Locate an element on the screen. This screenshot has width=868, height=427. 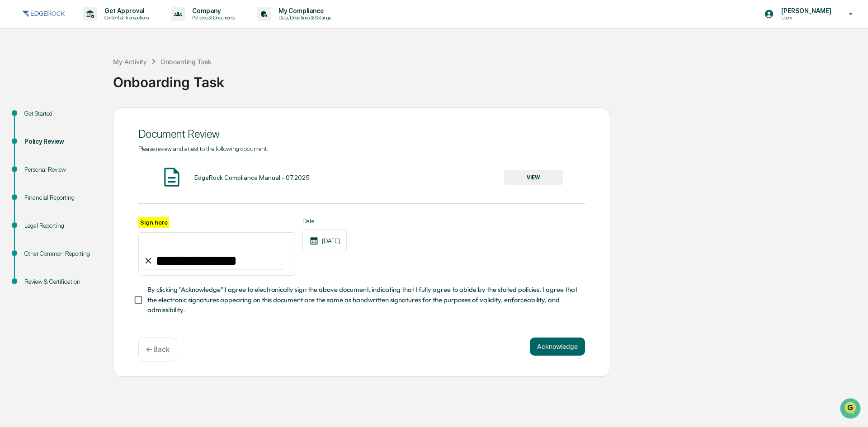
div: Review & Certification is located at coordinates (62, 281).